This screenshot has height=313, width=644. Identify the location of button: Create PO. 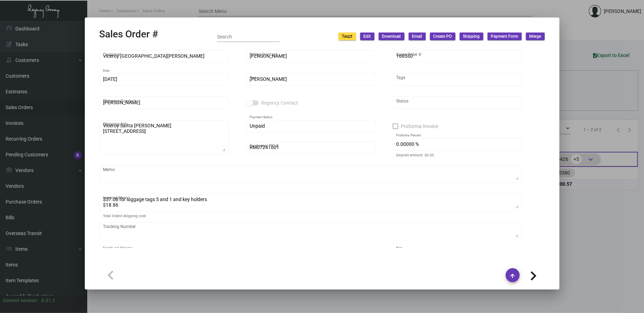
(443, 36).